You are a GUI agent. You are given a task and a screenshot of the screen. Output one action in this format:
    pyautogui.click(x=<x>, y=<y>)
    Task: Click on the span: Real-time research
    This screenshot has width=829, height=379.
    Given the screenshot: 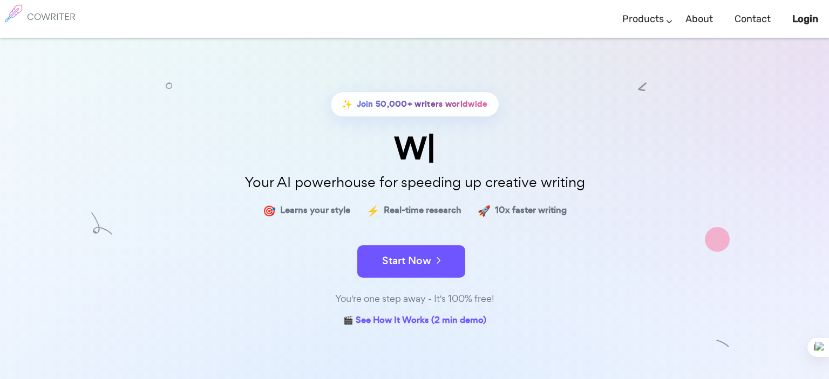 What is the action you would take?
    pyautogui.click(x=422, y=210)
    